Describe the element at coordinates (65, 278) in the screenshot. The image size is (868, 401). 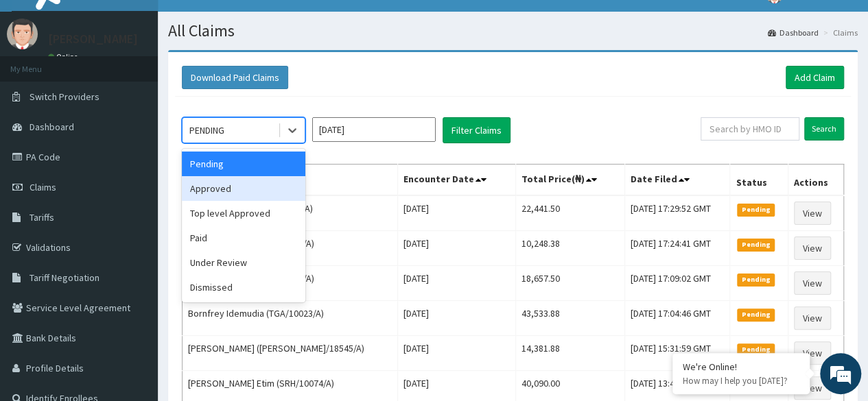
I see `span: Tariff Negotiation` at that location.